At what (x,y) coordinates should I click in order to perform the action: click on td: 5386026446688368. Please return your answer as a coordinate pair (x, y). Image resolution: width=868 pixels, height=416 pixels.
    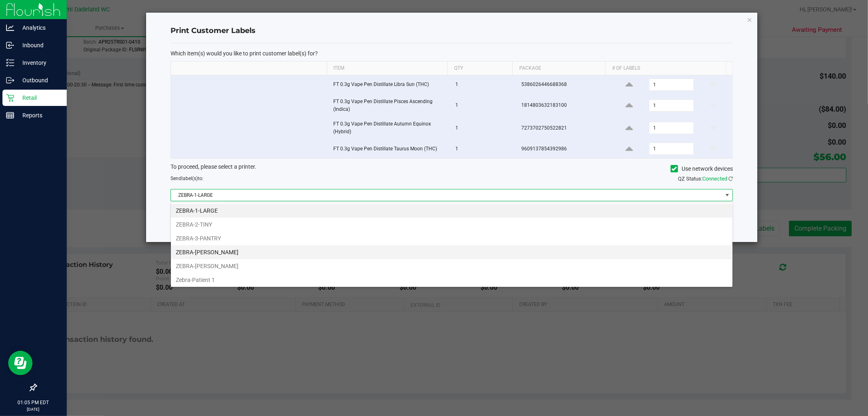
    Looking at the image, I should click on (563, 84).